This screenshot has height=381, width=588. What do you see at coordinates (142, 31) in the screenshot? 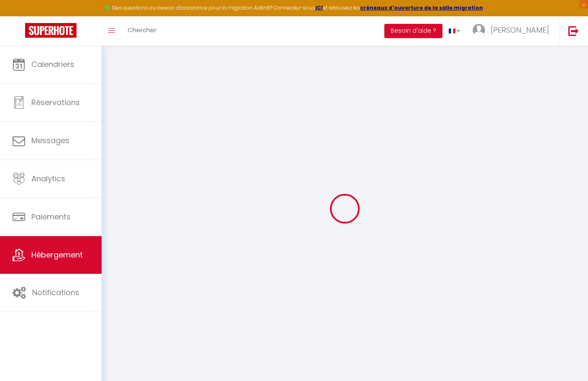
I see `a: Chercher` at bounding box center [142, 31].